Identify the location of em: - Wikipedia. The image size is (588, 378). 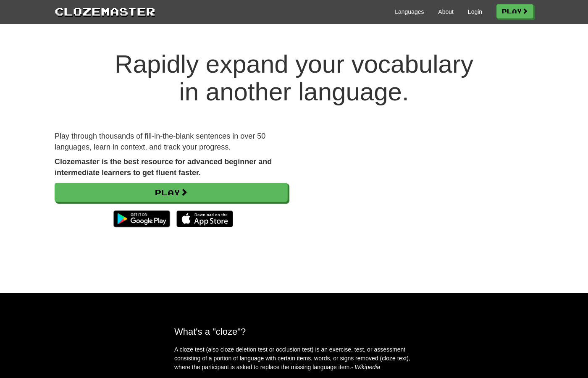
(366, 367).